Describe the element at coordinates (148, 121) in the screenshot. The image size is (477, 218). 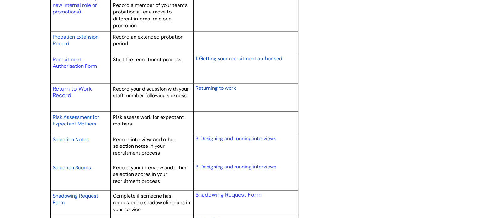
I see `span: Risk assess work for expectant mothers` at that location.